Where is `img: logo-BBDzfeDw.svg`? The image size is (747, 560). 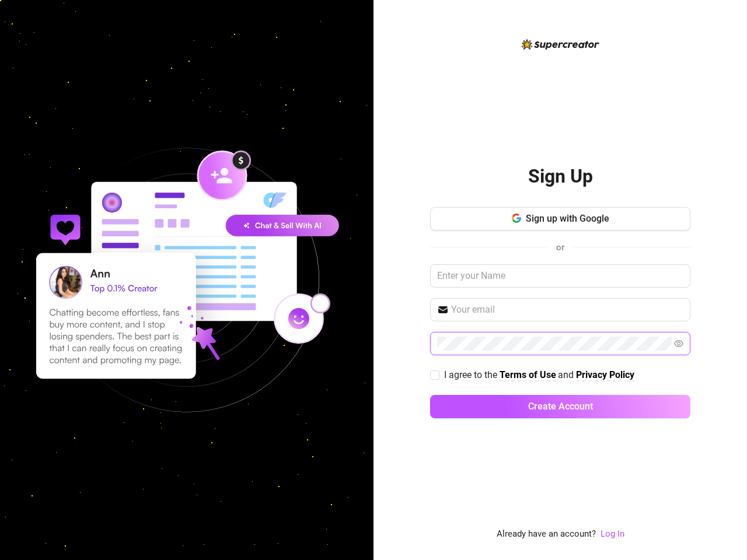
img: logo-BBDzfeDw.svg is located at coordinates (560, 44).